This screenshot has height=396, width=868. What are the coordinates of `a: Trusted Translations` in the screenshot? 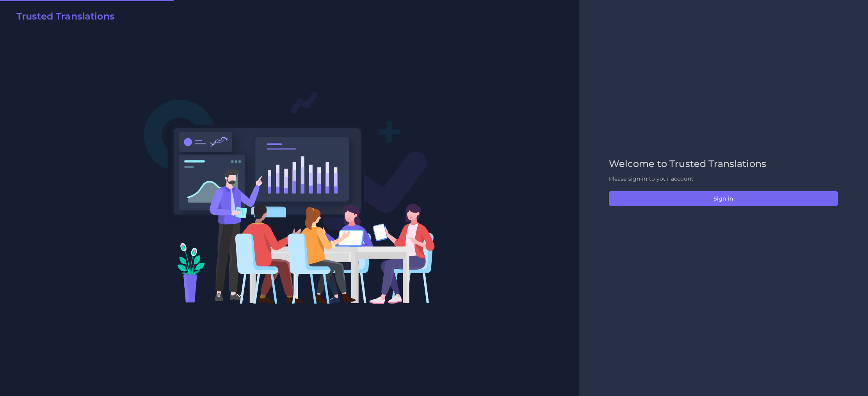 It's located at (63, 18).